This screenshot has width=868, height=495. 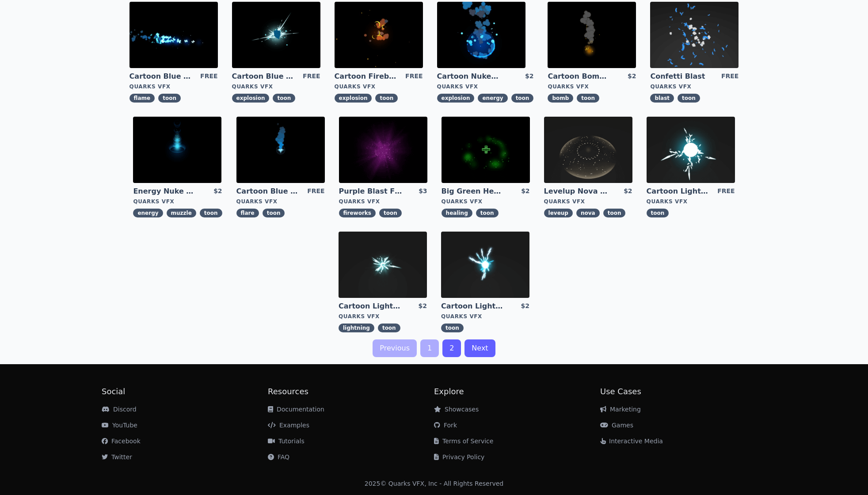 What do you see at coordinates (371, 306) in the screenshot?
I see `a: Cartoon Lightning Ball Explosion` at bounding box center [371, 306].